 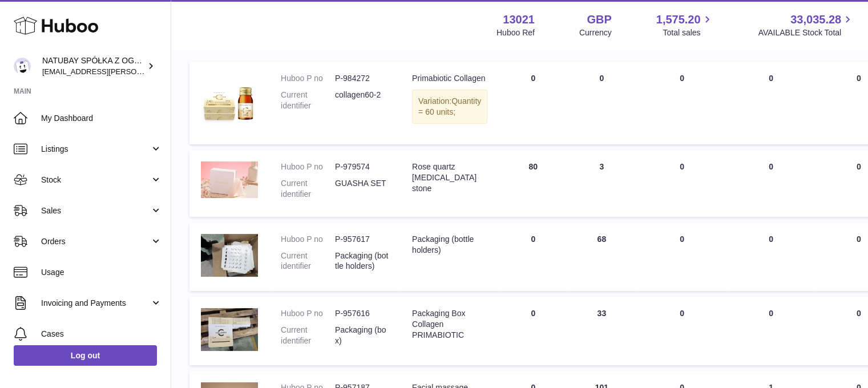 What do you see at coordinates (362, 101) in the screenshot?
I see `dd: collagen60-2` at bounding box center [362, 101].